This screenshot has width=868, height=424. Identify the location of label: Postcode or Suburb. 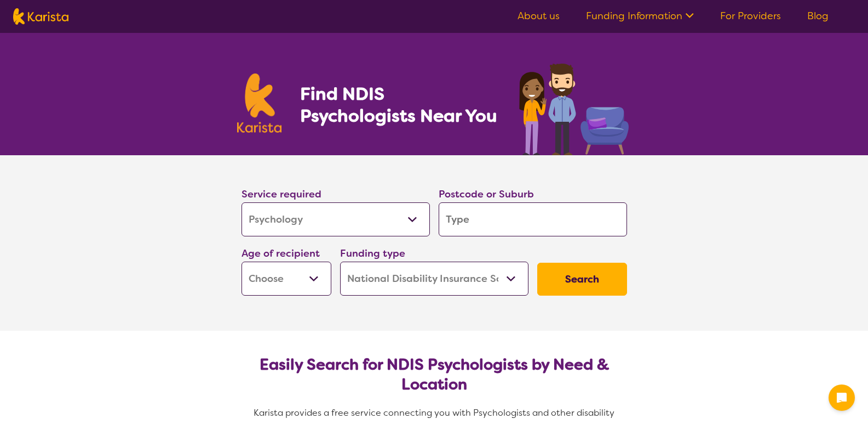
(486, 194).